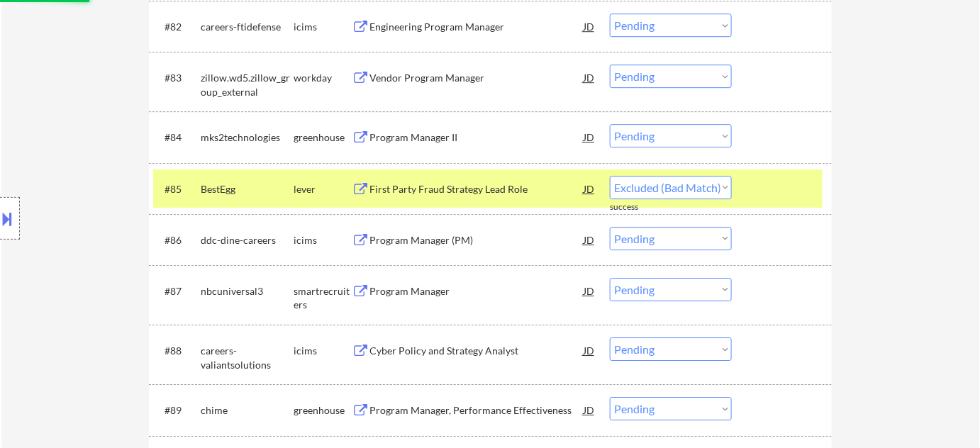 This screenshot has height=448, width=980. I want to click on div: #88, so click(177, 351).